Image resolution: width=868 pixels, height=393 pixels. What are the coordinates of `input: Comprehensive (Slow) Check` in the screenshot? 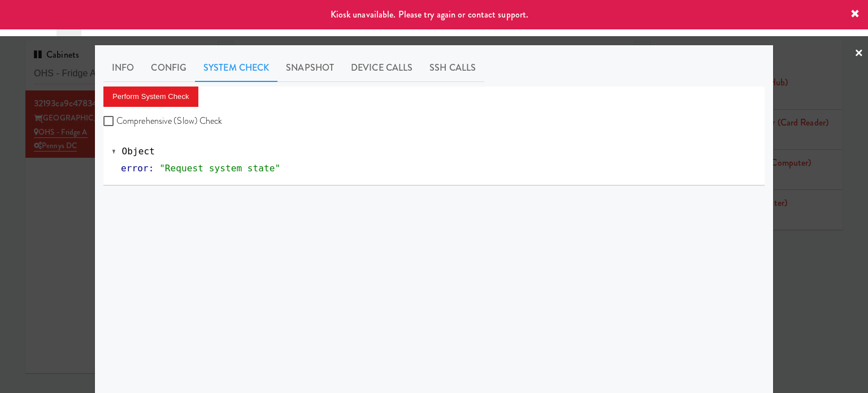 It's located at (110, 122).